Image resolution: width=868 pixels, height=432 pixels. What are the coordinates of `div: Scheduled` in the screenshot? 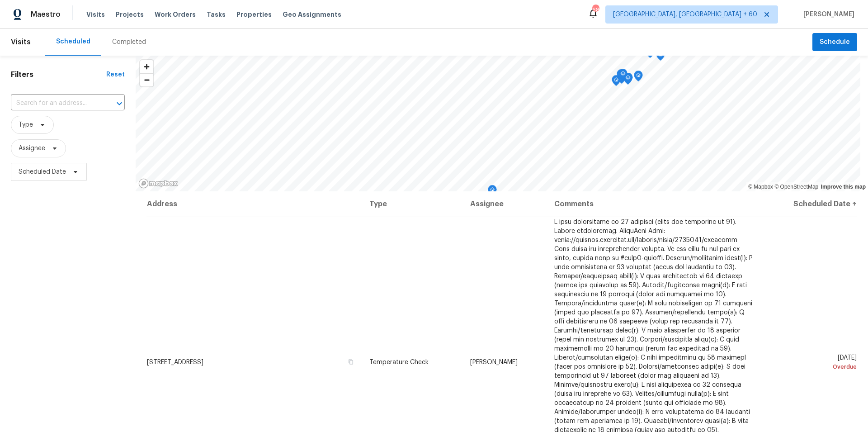 It's located at (73, 42).